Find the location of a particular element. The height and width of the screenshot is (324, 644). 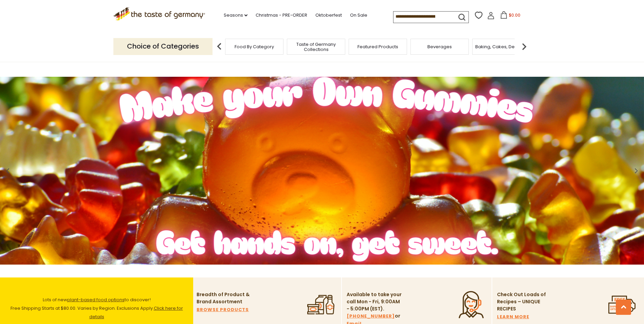

span: $0.00 is located at coordinates (515, 15).